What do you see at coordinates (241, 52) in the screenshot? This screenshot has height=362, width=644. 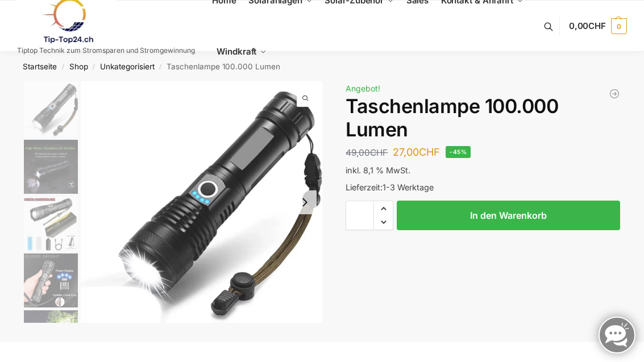 I see `a: Windkraft` at bounding box center [241, 52].